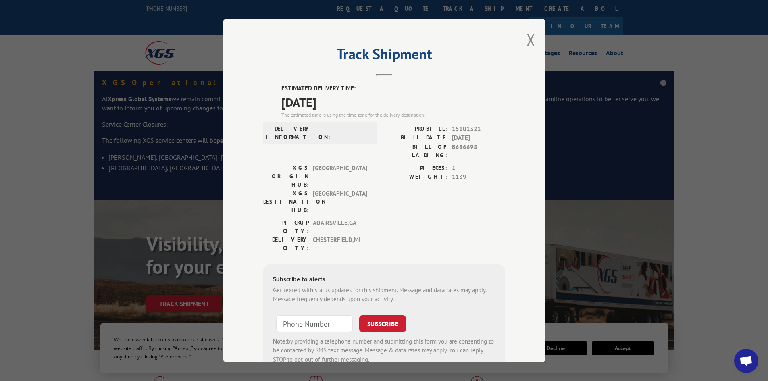 The height and width of the screenshot is (381, 768). I want to click on span: 1139, so click(479, 177).